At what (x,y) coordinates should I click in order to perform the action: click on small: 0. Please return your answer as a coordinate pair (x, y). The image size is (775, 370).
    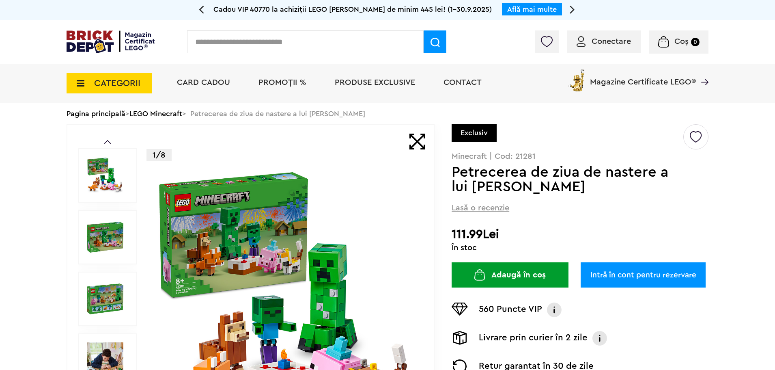
    Looking at the image, I should click on (695, 42).